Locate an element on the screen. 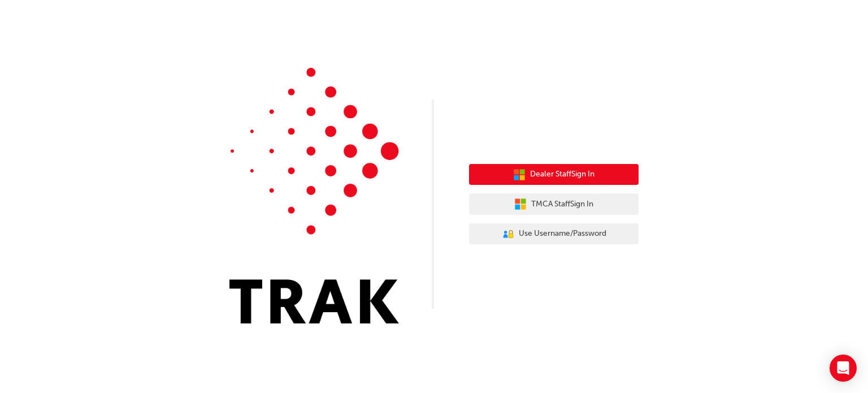 This screenshot has height=393, width=868. button: Use Username/Password is located at coordinates (554, 234).